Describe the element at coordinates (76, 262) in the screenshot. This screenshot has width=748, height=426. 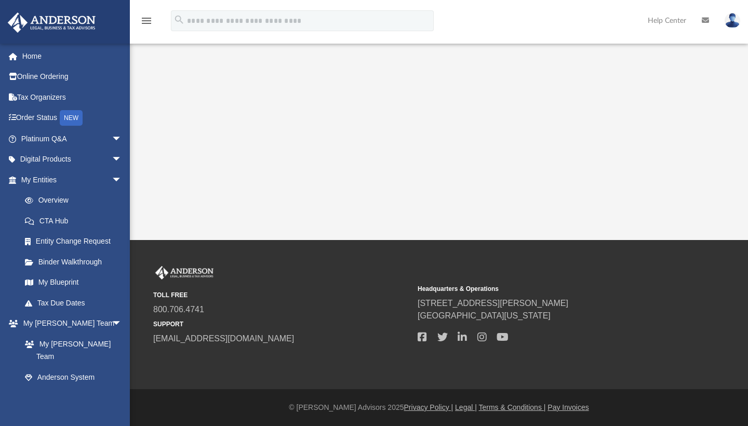
I see `a: Binder Walkthrough` at that location.